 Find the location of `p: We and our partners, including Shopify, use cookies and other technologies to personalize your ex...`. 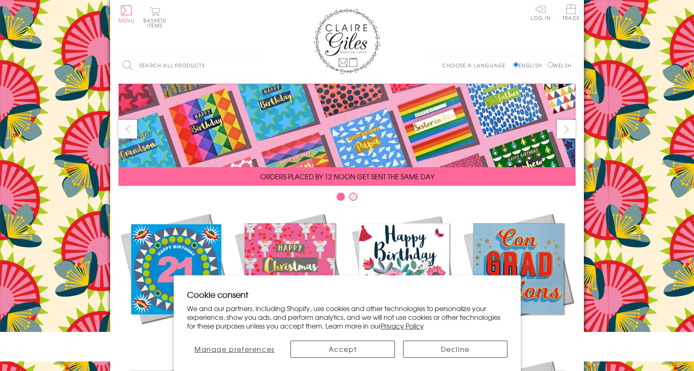

p: We and our partners, including Shopify, use cookies and other technologies to personalize your ex... is located at coordinates (347, 317).